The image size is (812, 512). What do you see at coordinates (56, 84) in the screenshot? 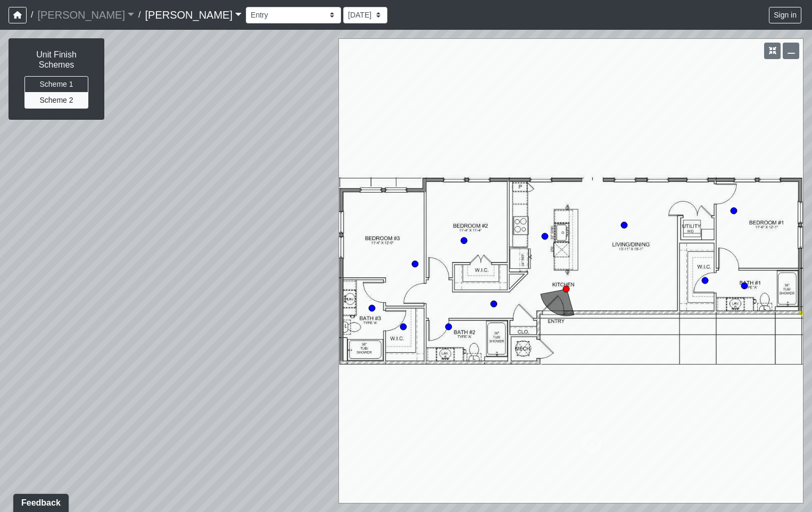
I see `button: Scheme 1` at bounding box center [56, 84].